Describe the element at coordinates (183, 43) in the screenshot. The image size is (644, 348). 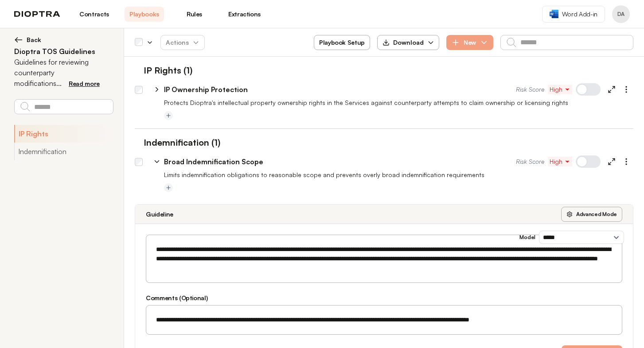
I see `span: Actions` at that location.